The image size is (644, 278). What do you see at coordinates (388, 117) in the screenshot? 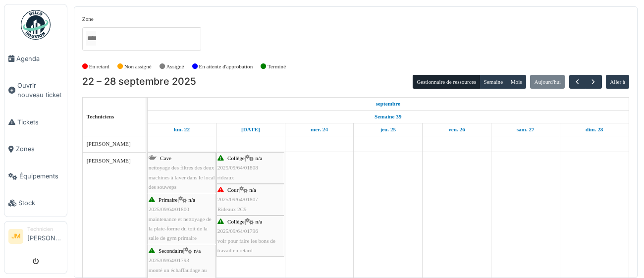
I see `a: Semaine 39` at bounding box center [388, 117].